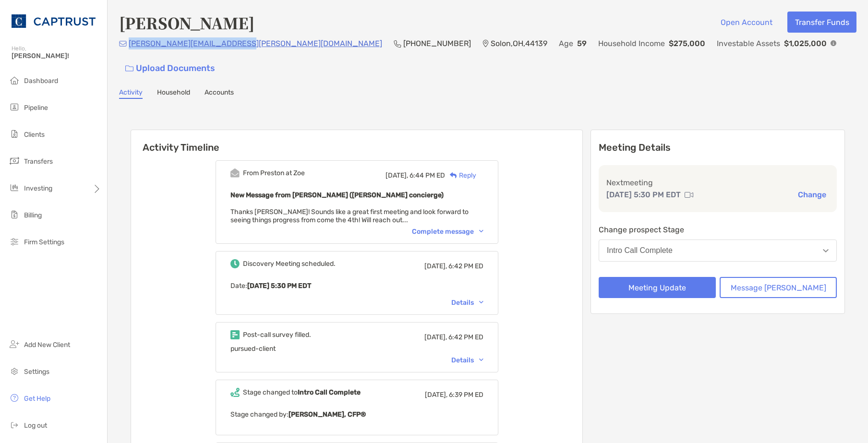 This screenshot has width=868, height=443. I want to click on span: Clients, so click(34, 135).